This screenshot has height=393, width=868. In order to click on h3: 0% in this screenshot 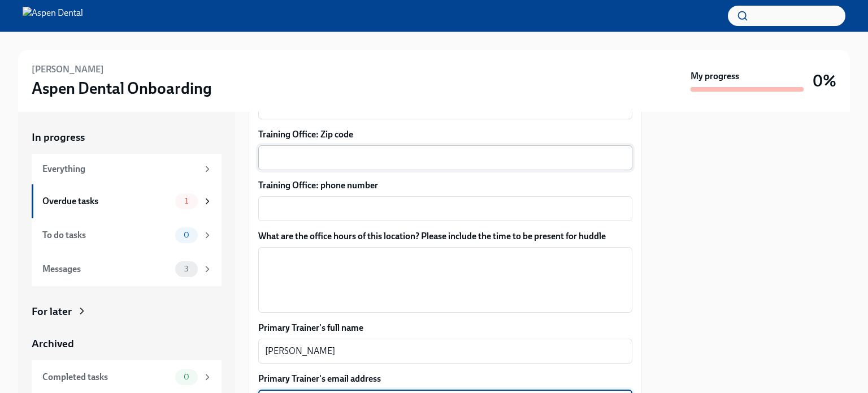, I will do `click(824, 81)`.